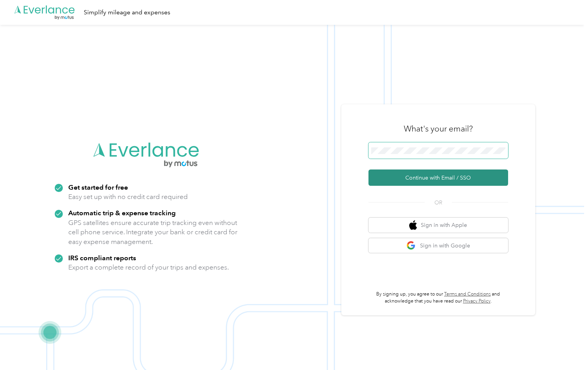 Image resolution: width=588 pixels, height=370 pixels. What do you see at coordinates (438, 129) in the screenshot?
I see `h3: What's your email?` at bounding box center [438, 129].